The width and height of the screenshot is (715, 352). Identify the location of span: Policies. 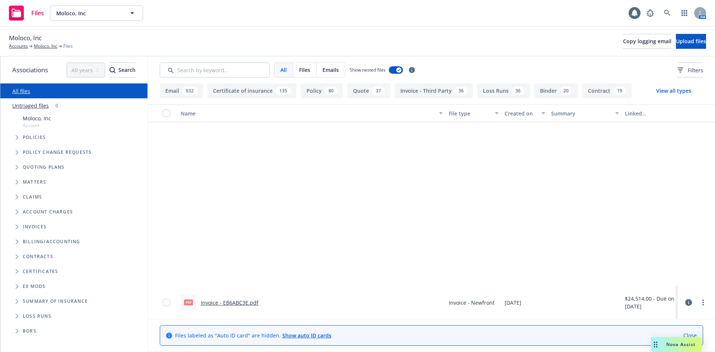
(34, 137).